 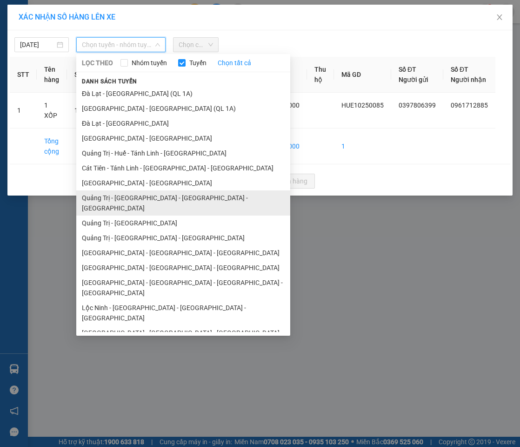 What do you see at coordinates (52, 74) in the screenshot?
I see `th: Tên hàng` at bounding box center [52, 74].